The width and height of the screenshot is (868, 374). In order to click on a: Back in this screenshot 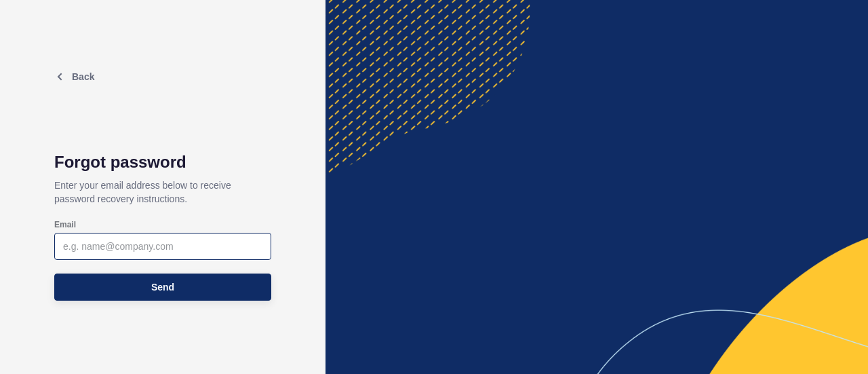, I will do `click(74, 77)`.